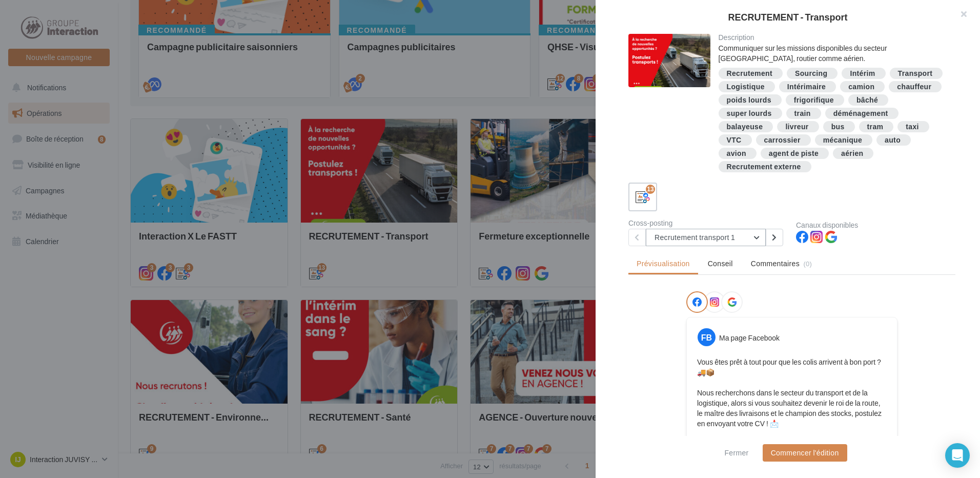  I want to click on div: Transport, so click(916, 73).